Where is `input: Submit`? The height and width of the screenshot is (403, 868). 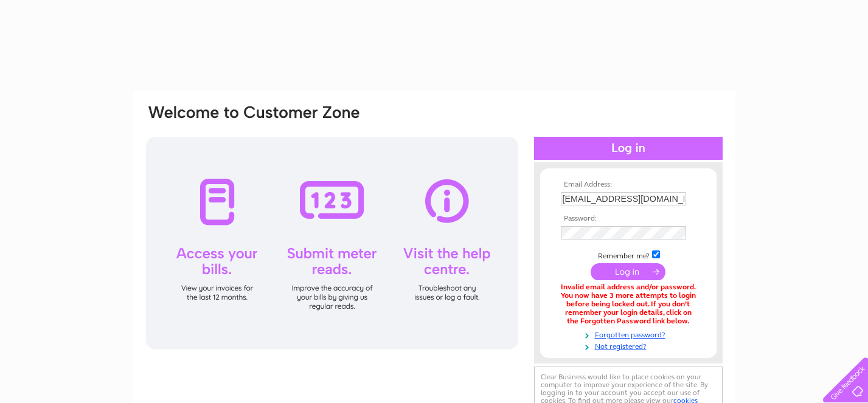 input: Submit is located at coordinates (628, 272).